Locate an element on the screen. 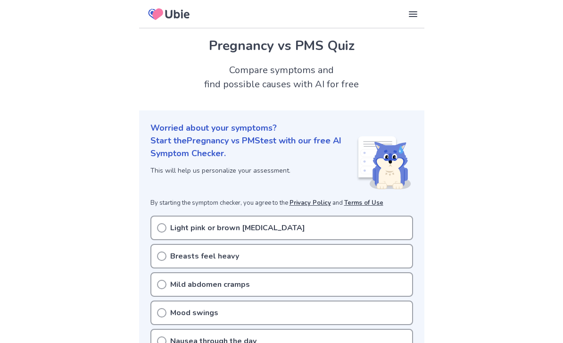 The image size is (563, 343). p: Mild abdomen cramps is located at coordinates (210, 284).